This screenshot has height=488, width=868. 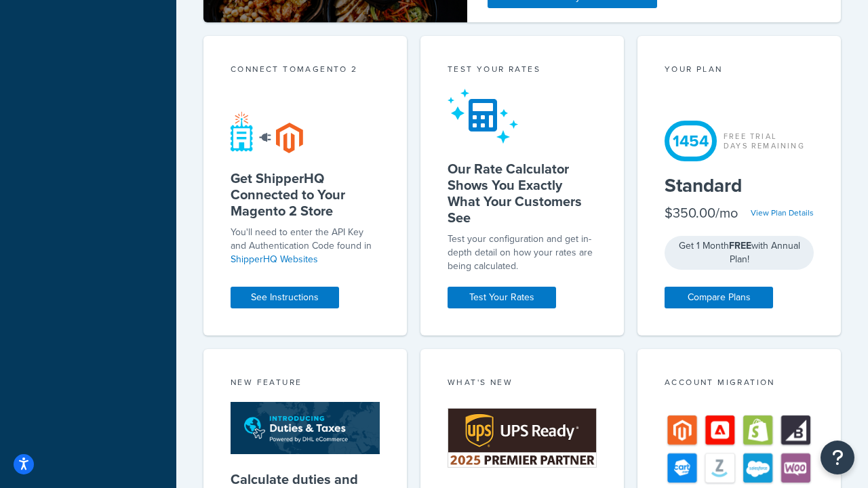 I want to click on h5: Our Rate Calculator Shows You Exactly What Your Customers See, so click(x=522, y=193).